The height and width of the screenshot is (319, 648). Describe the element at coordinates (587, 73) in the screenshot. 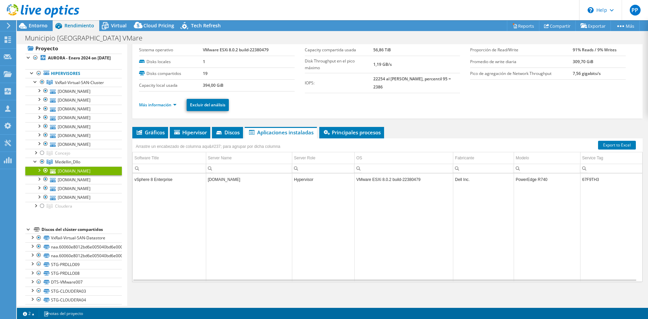

I see `b: 7,56 gigabits/s` at that location.